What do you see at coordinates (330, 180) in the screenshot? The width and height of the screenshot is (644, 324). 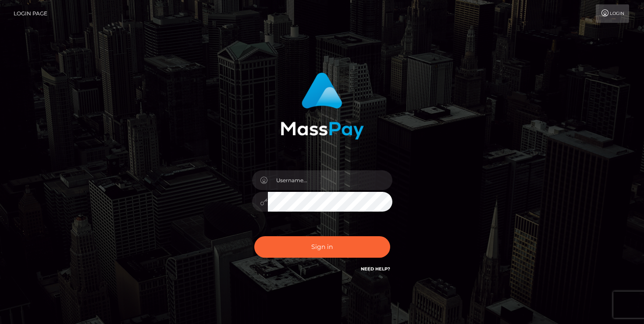 I see `input: Username...` at bounding box center [330, 180].